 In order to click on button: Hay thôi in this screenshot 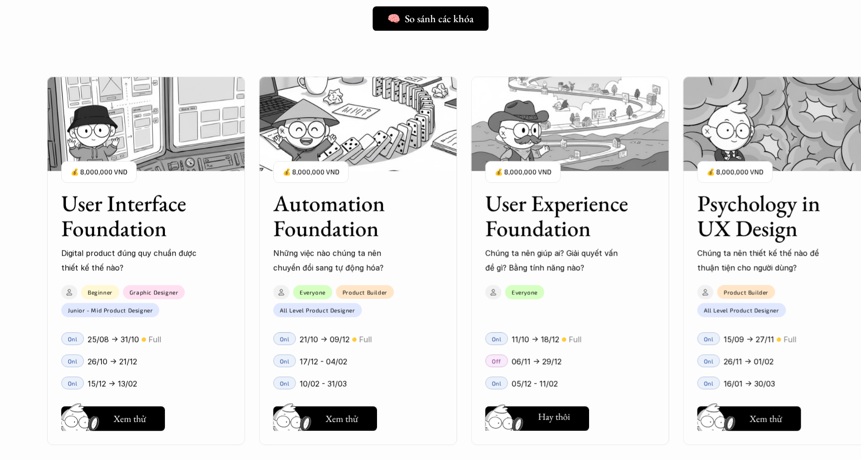, I will do `click(537, 419)`.